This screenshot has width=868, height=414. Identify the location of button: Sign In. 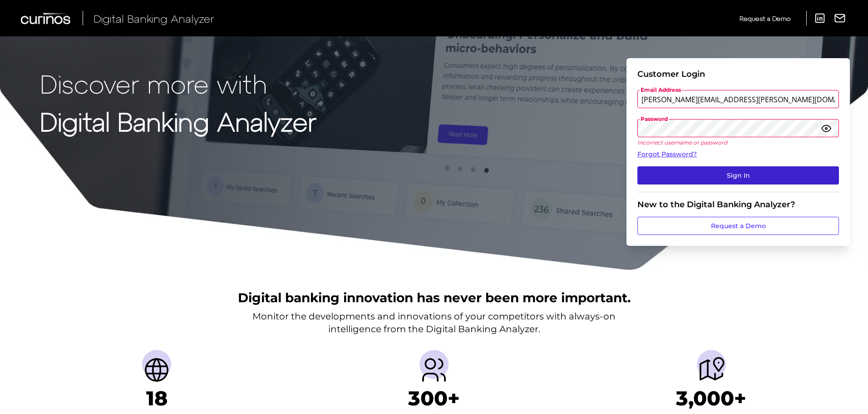
(738, 175).